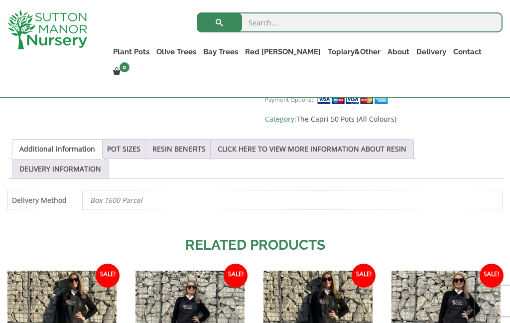 Image resolution: width=510 pixels, height=323 pixels. What do you see at coordinates (431, 52) in the screenshot?
I see `a: Delivery` at bounding box center [431, 52].